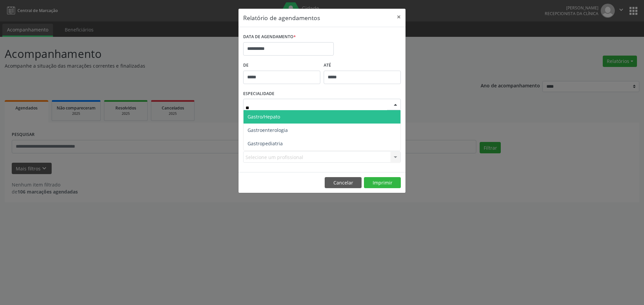 The width and height of the screenshot is (644, 305). Describe the element at coordinates (267, 130) in the screenshot. I see `span: Gastroenterologia` at that location.